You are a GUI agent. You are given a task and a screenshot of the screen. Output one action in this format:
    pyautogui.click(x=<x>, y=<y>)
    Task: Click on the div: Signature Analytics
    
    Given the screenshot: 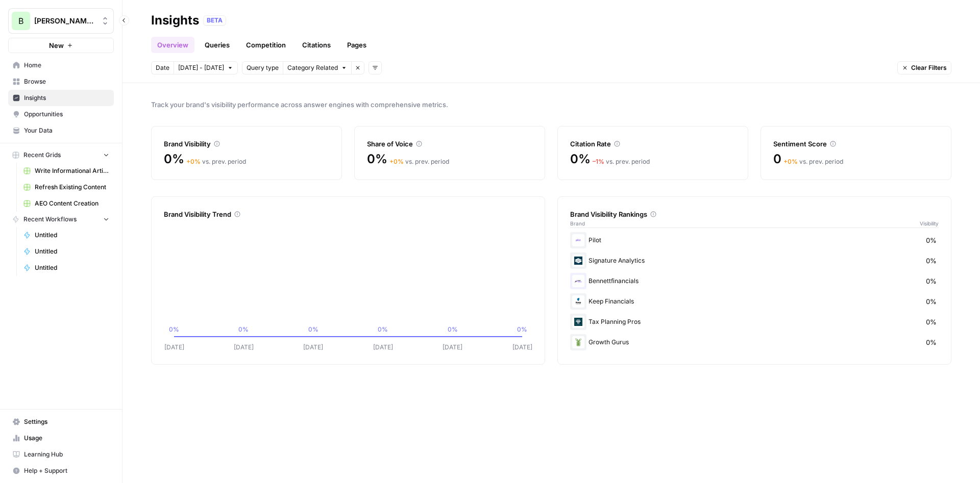 What is the action you would take?
    pyautogui.click(x=755, y=261)
    